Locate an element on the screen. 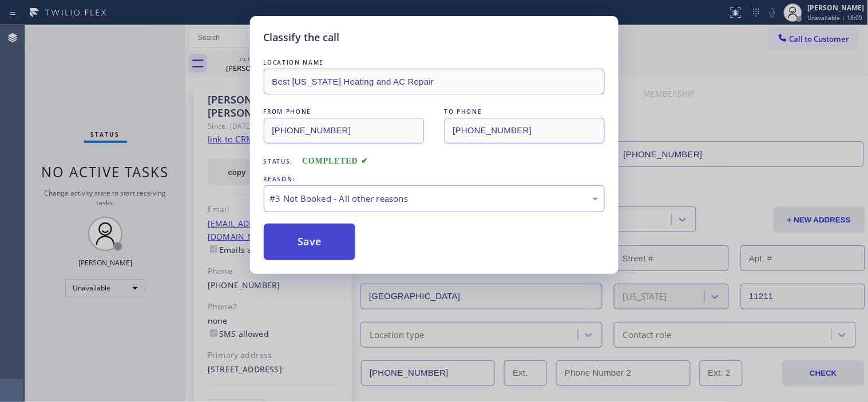  h5: Classify the call is located at coordinates (302, 37).